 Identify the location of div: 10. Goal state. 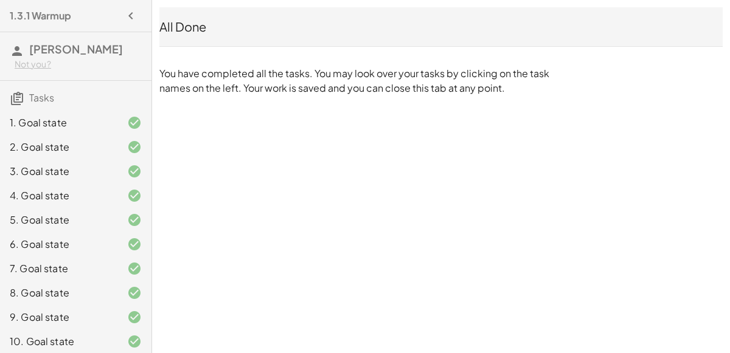
(58, 342).